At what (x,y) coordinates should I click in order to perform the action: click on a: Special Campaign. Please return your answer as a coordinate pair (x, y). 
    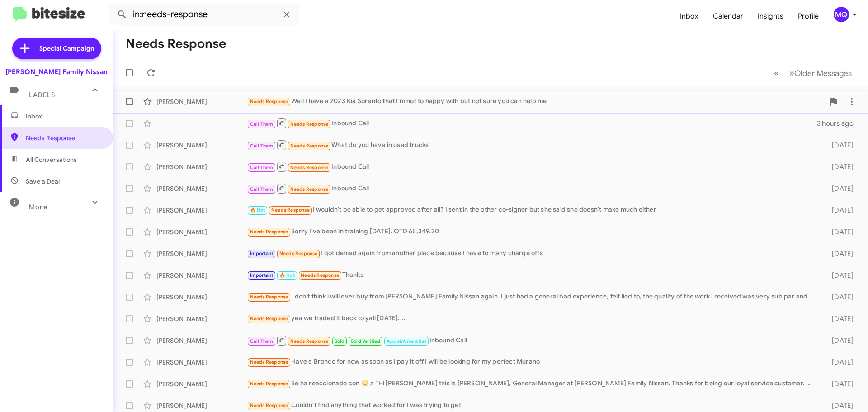
    Looking at the image, I should click on (57, 48).